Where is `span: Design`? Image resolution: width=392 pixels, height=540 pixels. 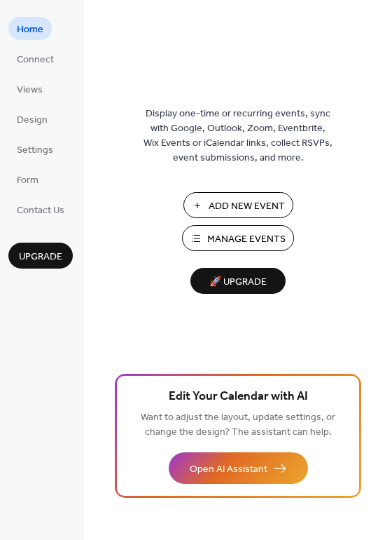 span: Design is located at coordinates (32, 120).